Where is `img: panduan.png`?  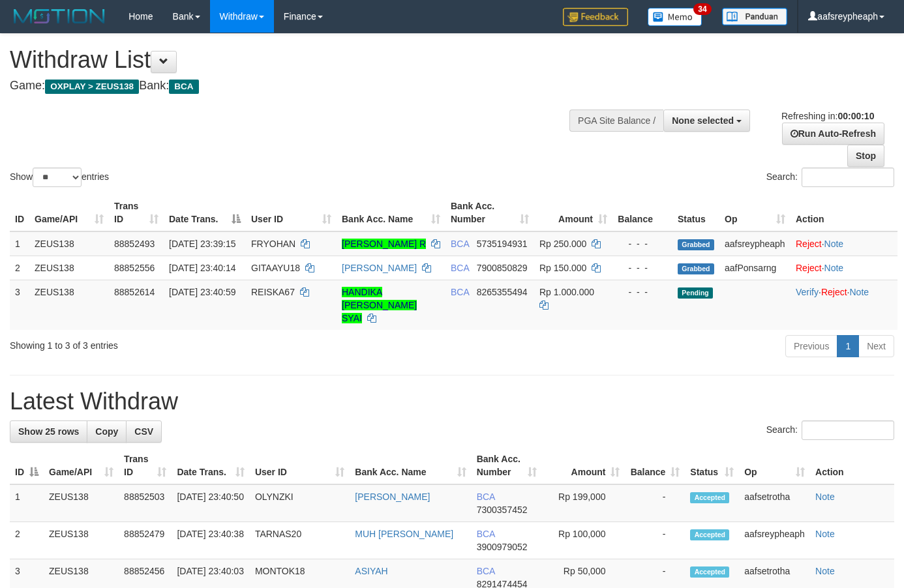
img: panduan.png is located at coordinates (755, 16).